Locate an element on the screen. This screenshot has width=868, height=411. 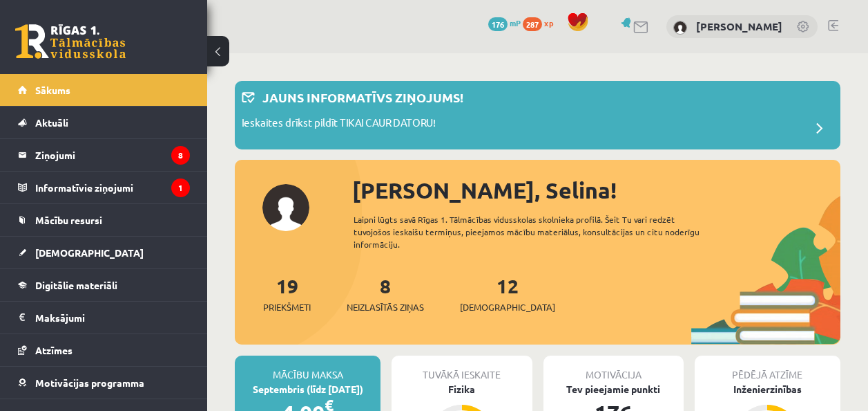
a: Sākums is located at coordinates (103, 90).